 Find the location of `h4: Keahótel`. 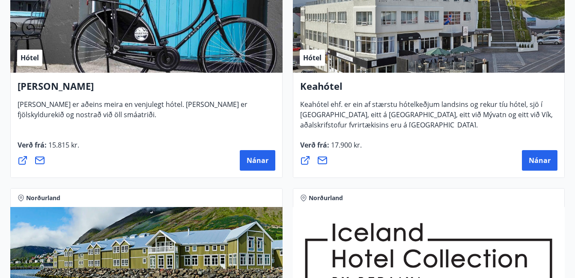

h4: Keahótel is located at coordinates (429, 89).